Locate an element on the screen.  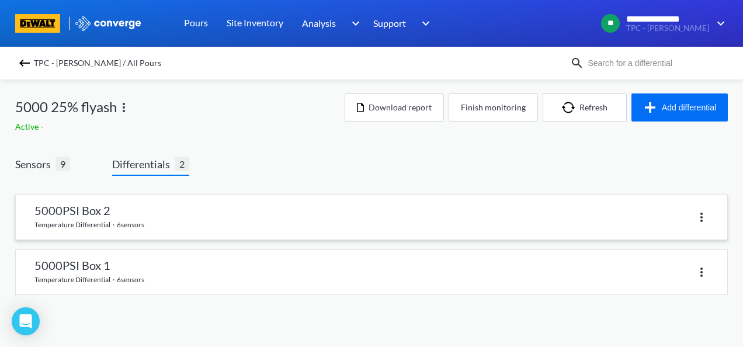
div: Open Intercom Messenger is located at coordinates (26, 321).